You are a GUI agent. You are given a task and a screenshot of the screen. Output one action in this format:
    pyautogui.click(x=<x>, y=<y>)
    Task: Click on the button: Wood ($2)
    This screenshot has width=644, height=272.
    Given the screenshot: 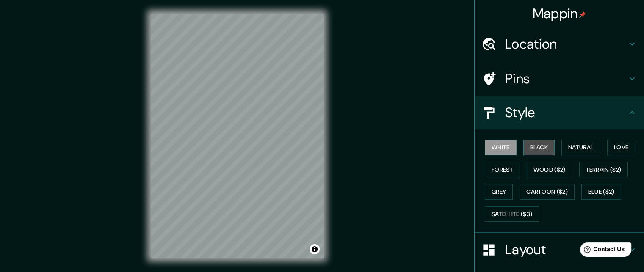 What is the action you would take?
    pyautogui.click(x=550, y=170)
    